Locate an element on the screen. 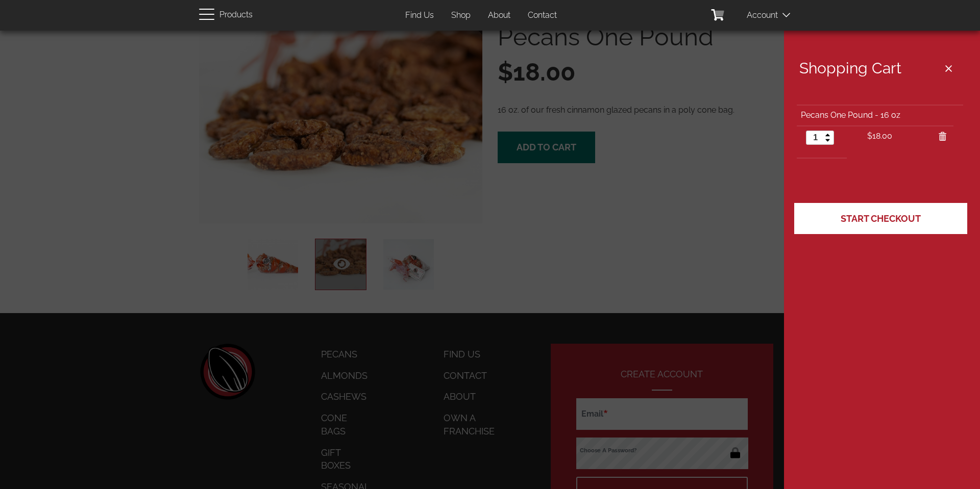 The height and width of the screenshot is (489, 980). td: Pecans One Pound - 16 oz is located at coordinates (880, 114).